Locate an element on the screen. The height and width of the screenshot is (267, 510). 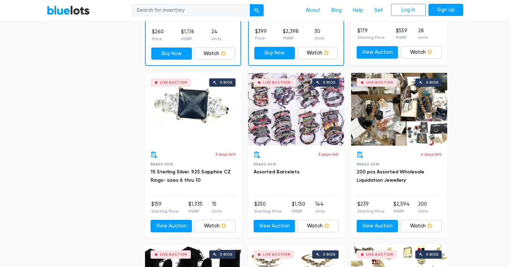
a: 15 Sterling Silver .925 Sapphire CZ Rings- sizes 6 thru 10 is located at coordinates (190, 176).